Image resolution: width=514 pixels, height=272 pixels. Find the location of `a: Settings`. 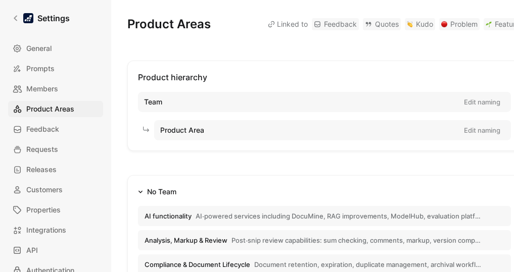

a: Settings is located at coordinates (41, 18).